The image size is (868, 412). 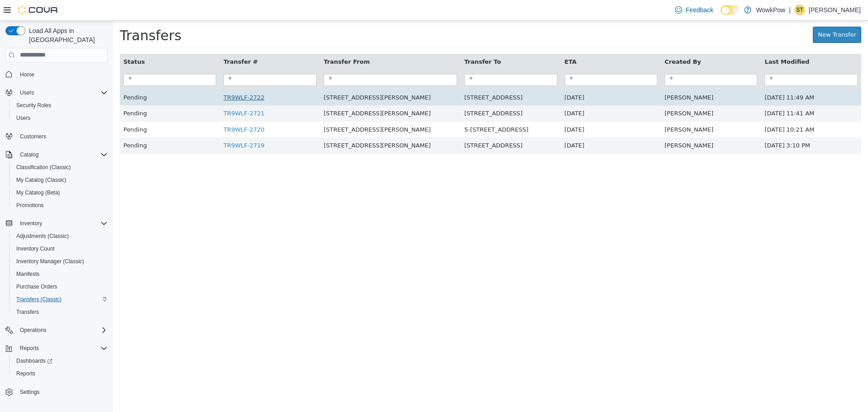 What do you see at coordinates (57, 136) in the screenshot?
I see `button: Customers` at bounding box center [57, 136].